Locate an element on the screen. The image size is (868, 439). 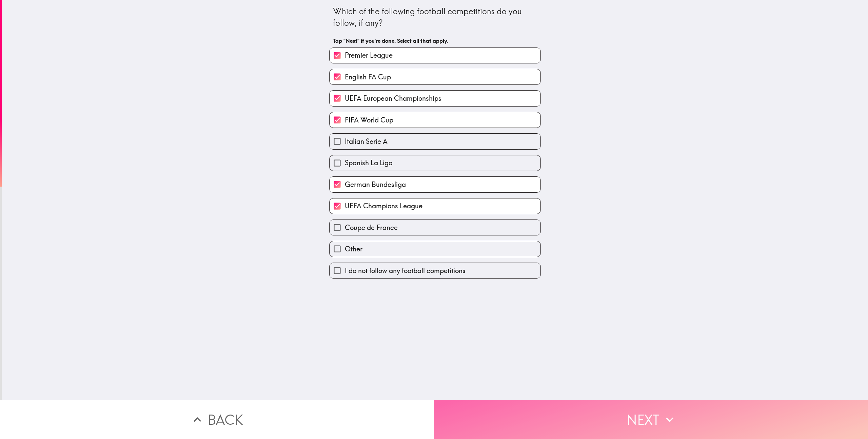
span: UEFA Champions League is located at coordinates (383, 206).